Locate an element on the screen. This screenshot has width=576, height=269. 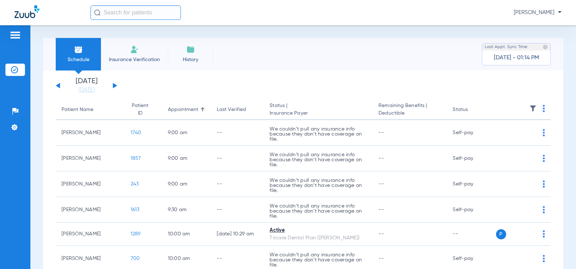
span: Insurance Payer is located at coordinates (318, 113).